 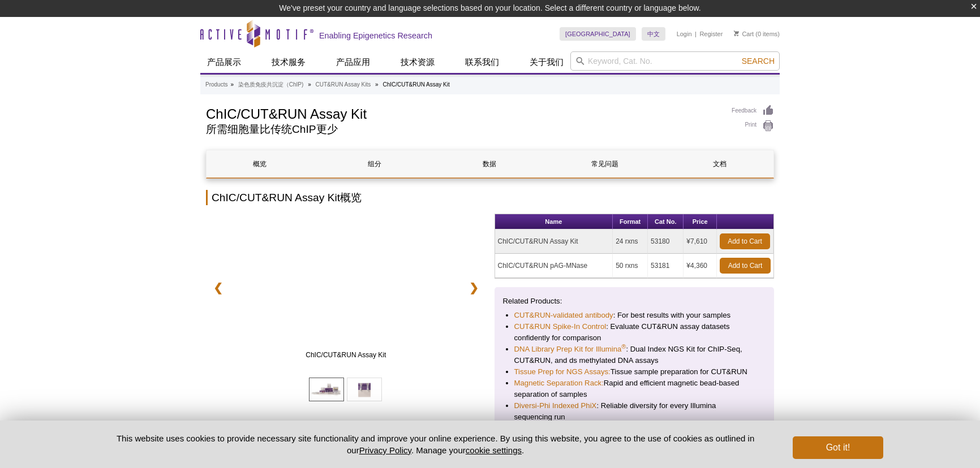 What do you see at coordinates (605, 164) in the screenshot?
I see `a: 常见问题` at bounding box center [605, 164].